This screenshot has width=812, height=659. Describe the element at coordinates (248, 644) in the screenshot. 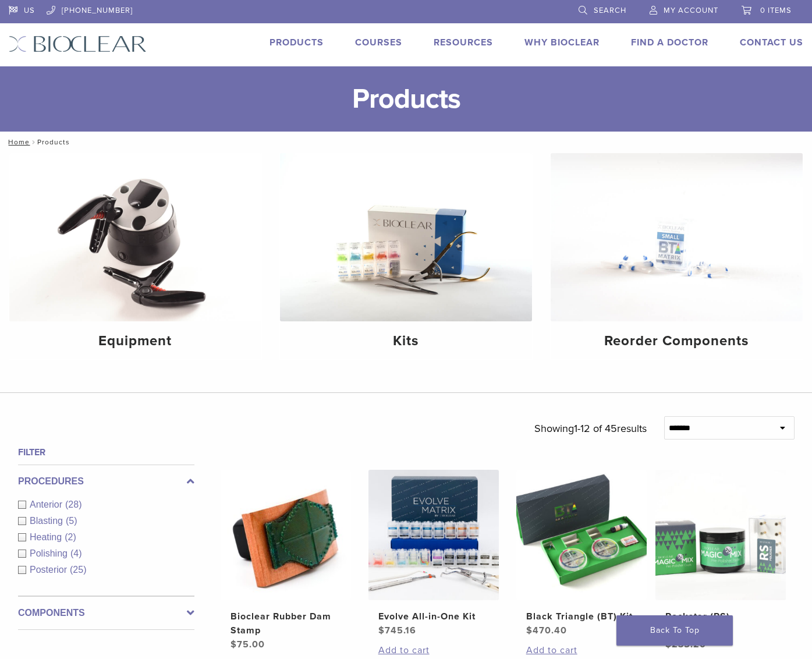

I see `bdi: 75.00` at that location.